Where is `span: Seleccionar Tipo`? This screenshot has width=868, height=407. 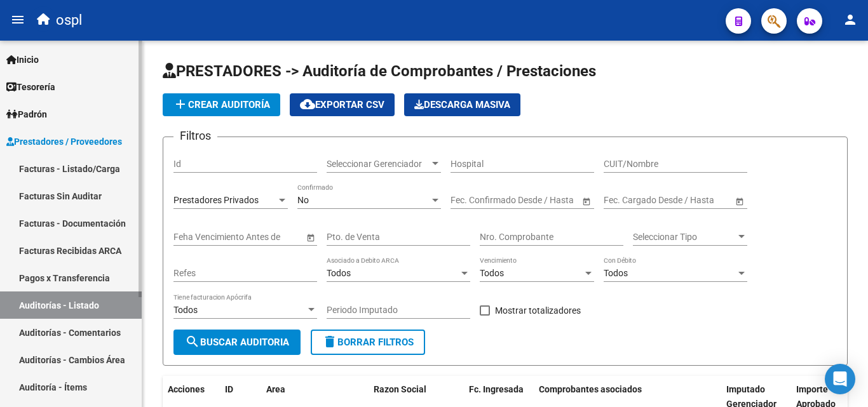 span: Seleccionar Tipo is located at coordinates (684, 237).